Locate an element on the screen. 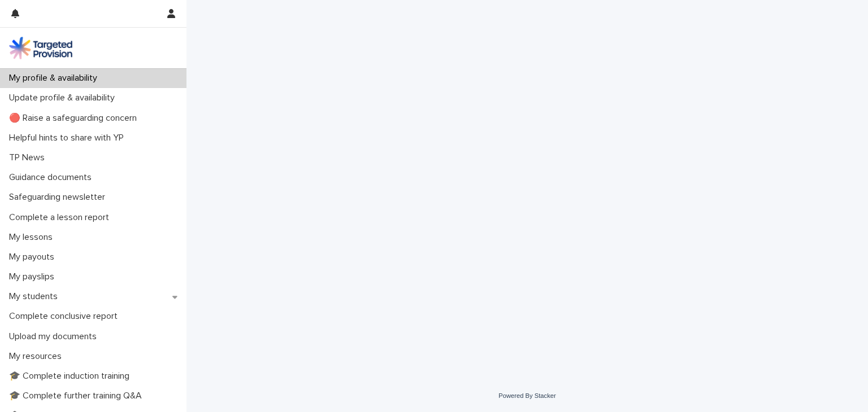 This screenshot has height=412, width=868. a: Powered By Stacker is located at coordinates (526, 395).